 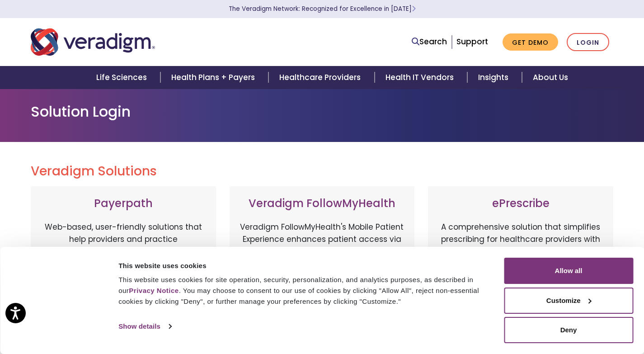 What do you see at coordinates (322, 204) in the screenshot?
I see `h3: Veradigm FollowMyHealth` at bounding box center [322, 204].